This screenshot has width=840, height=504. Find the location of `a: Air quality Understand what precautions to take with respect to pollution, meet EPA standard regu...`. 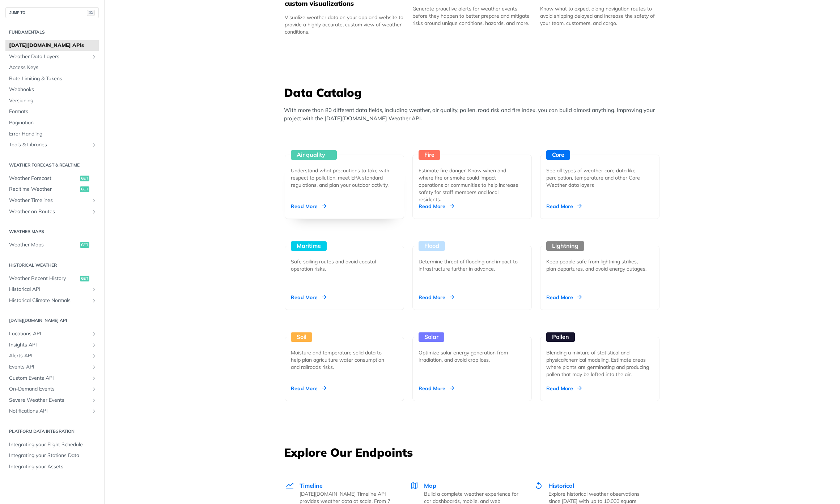

a: Air quality Understand what precautions to take with respect to pollution, meet EPA standard regu... is located at coordinates (344, 174).